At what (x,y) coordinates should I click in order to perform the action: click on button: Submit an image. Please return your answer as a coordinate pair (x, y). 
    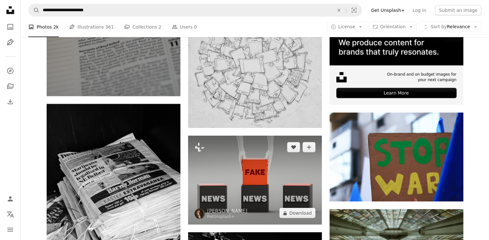
    Looking at the image, I should click on (458, 10).